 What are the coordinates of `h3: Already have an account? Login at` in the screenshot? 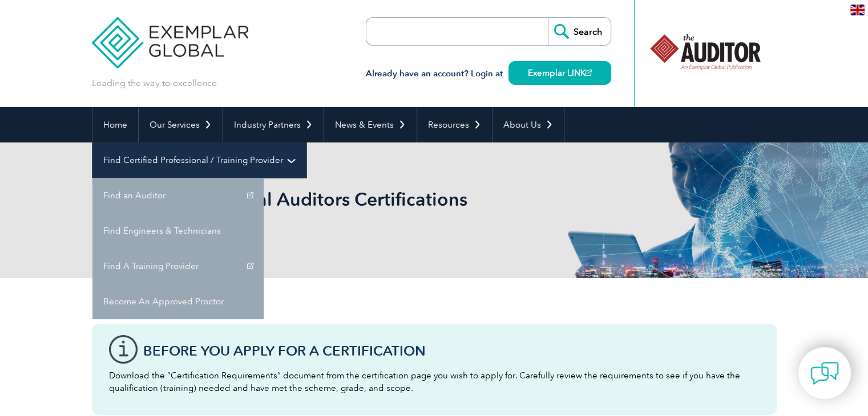 It's located at (489, 74).